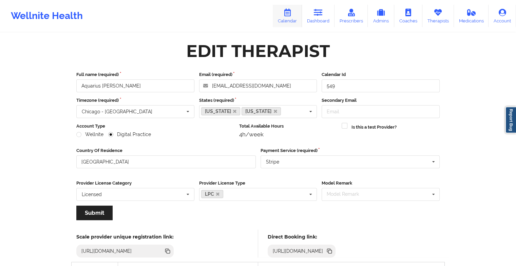  What do you see at coordinates (381, 75) in the screenshot?
I see `label: Calendar Id` at bounding box center [381, 75].